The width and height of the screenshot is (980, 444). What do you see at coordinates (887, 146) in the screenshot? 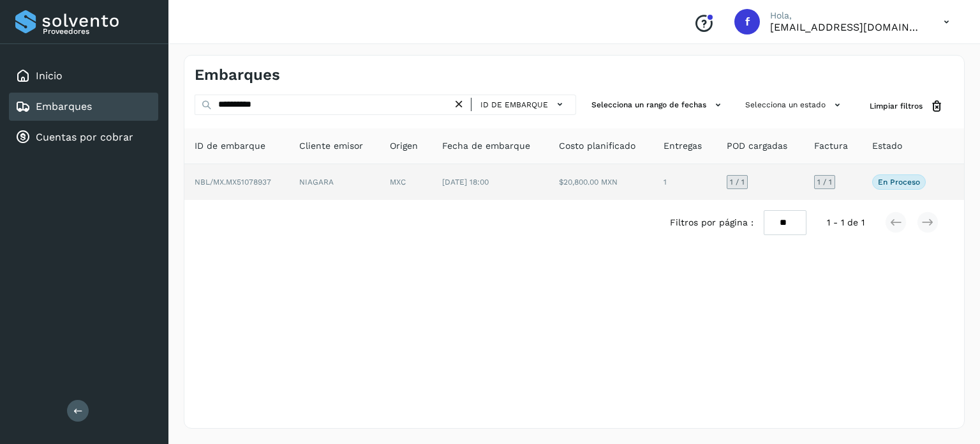
I see `span: Estado` at bounding box center [887, 146].